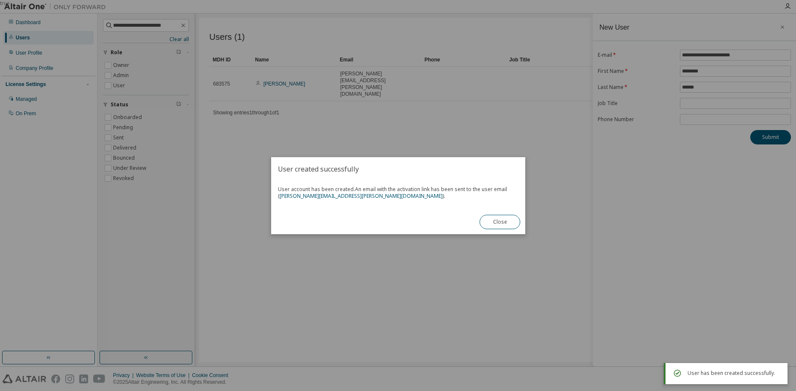  Describe the element at coordinates (734, 373) in the screenshot. I see `div: User has been created successfully.` at that location.